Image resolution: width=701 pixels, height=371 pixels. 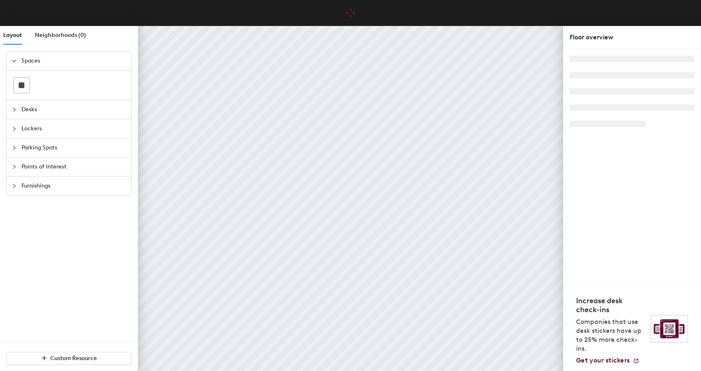 I want to click on button: Custom Resource, so click(x=69, y=358).